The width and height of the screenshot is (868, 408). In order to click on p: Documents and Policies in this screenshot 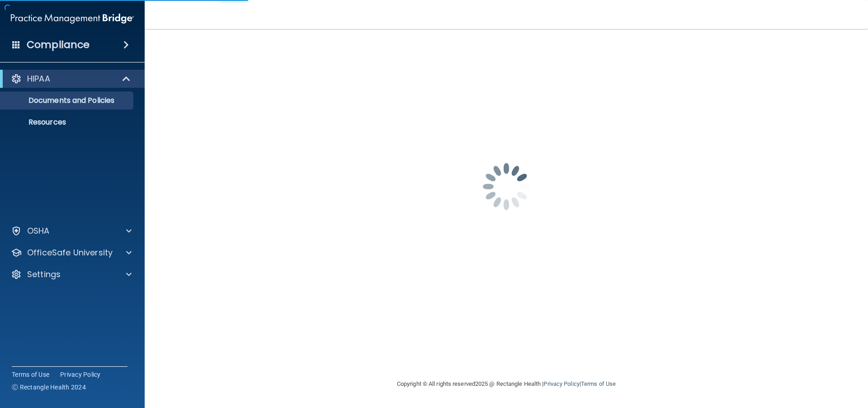, I will do `click(67, 101)`.